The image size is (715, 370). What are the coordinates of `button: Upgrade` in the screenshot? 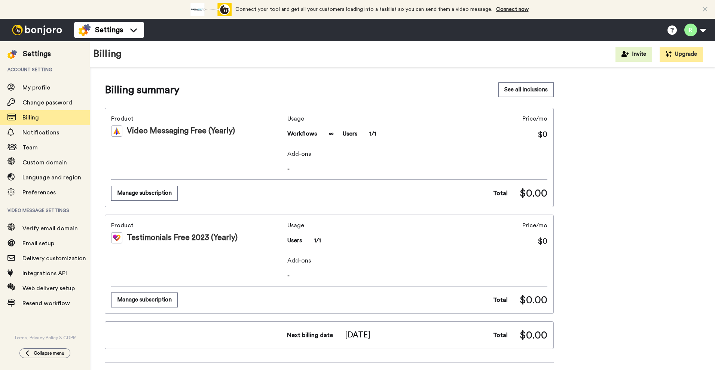 It's located at (682, 54).